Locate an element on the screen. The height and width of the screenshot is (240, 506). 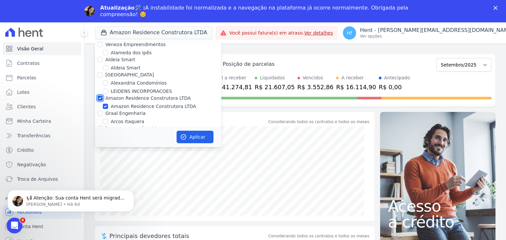
span: Visão Geral is located at coordinates (30, 49).